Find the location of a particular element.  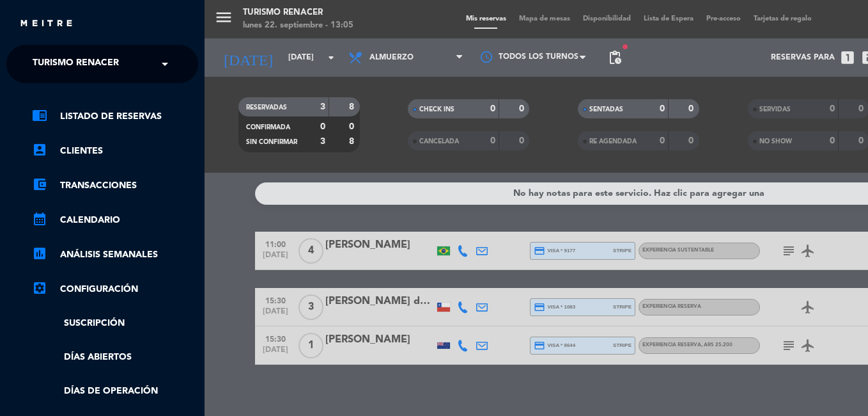

img: MEITRE is located at coordinates (46, 23).